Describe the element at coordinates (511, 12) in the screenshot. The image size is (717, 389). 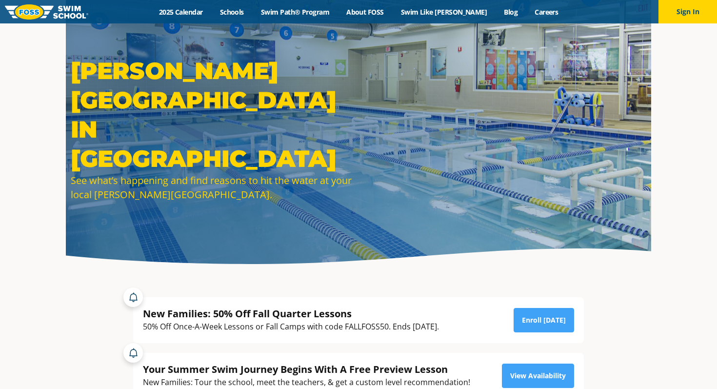
I see `a: Blog` at that location.